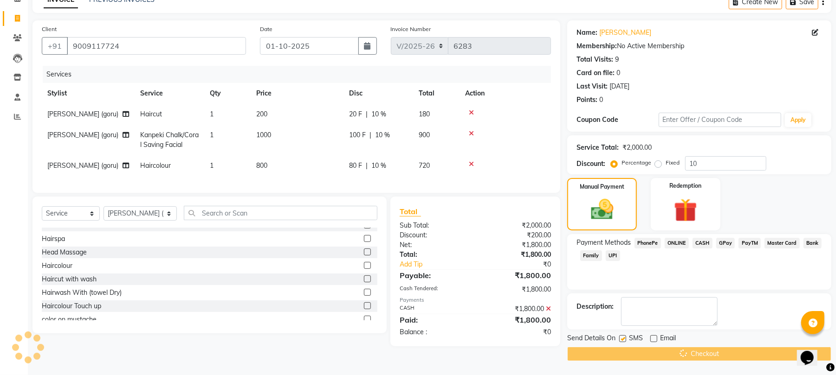 The height and width of the screenshot is (375, 836). What do you see at coordinates (424, 166) in the screenshot?
I see `span: 720` at bounding box center [424, 166].